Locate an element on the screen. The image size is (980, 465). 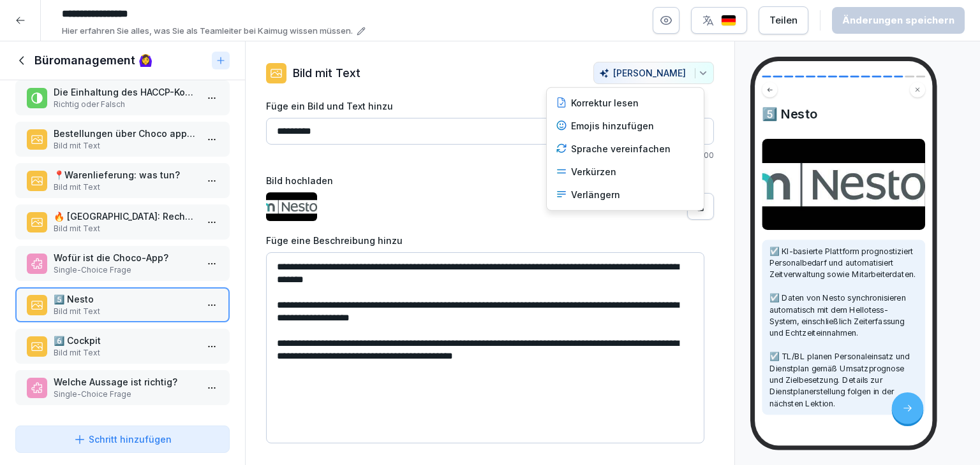
img: de.svg is located at coordinates (728, 21).